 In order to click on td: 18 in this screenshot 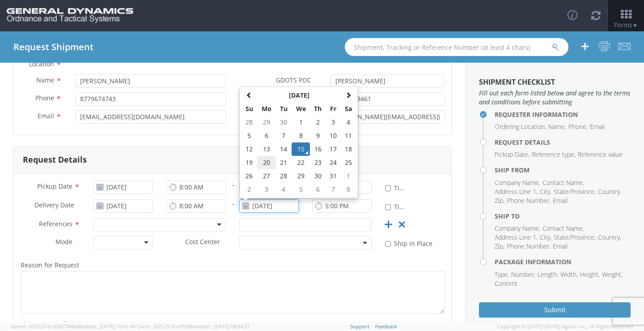, I will do `click(348, 149)`.